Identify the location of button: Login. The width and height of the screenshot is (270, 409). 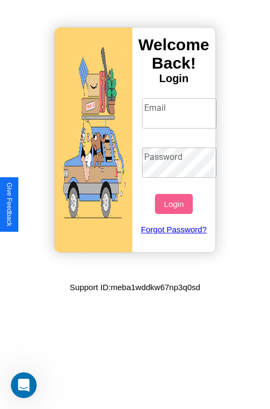
(174, 204).